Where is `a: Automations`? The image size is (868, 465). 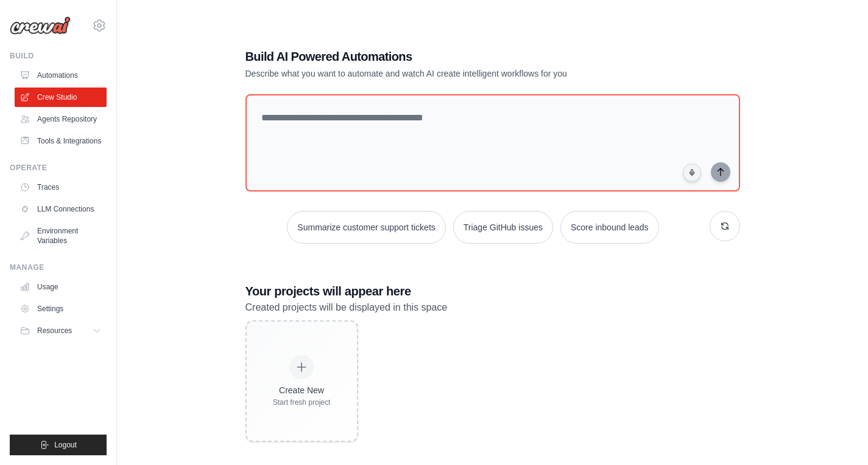
a: Automations is located at coordinates (60, 75).